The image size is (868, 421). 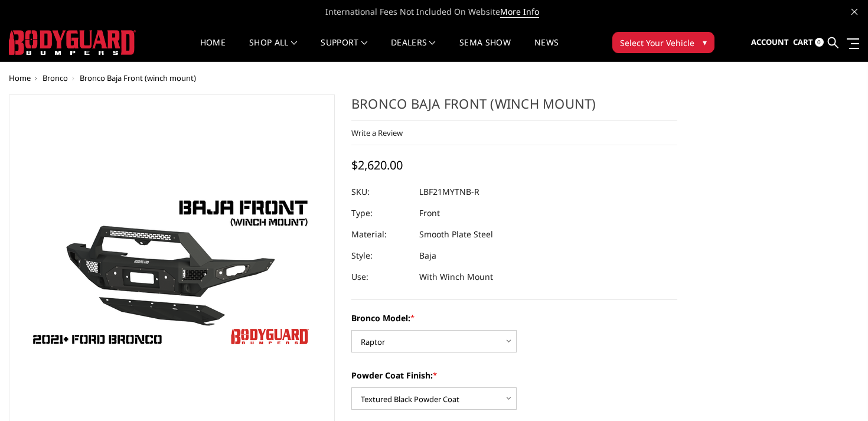 What do you see at coordinates (55, 78) in the screenshot?
I see `a: Bronco` at bounding box center [55, 78].